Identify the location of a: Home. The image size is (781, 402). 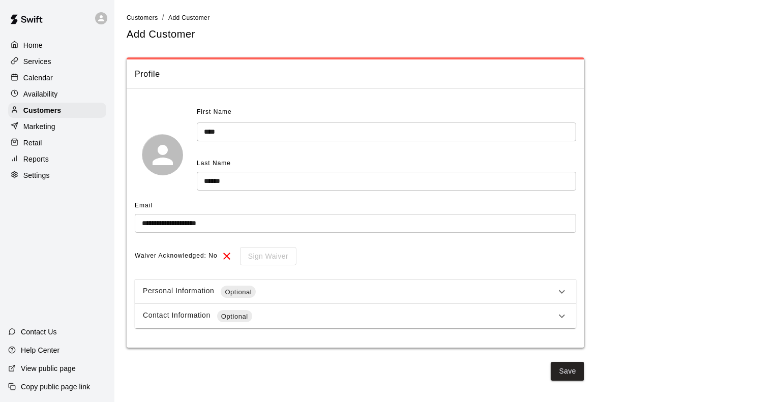
(57, 45).